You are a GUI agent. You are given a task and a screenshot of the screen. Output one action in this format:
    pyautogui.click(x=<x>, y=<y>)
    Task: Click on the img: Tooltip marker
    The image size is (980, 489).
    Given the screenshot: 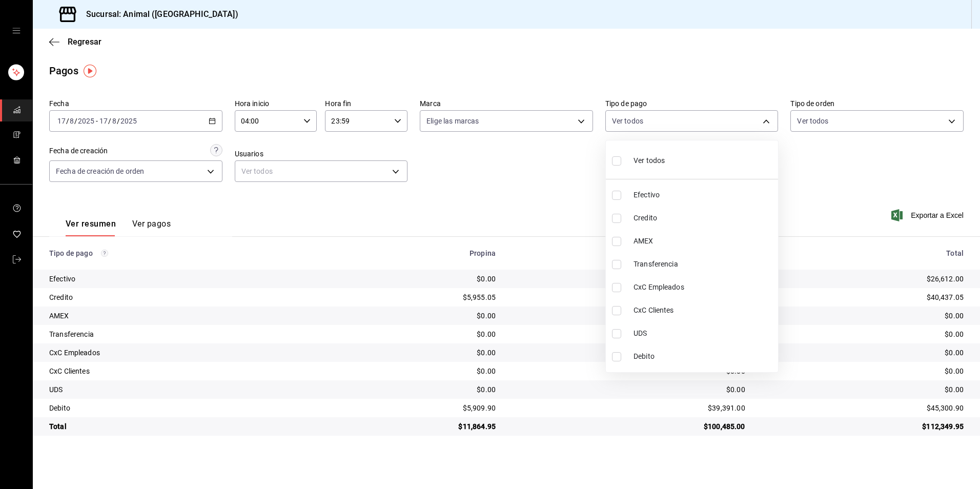 What is the action you would take?
    pyautogui.click(x=90, y=71)
    